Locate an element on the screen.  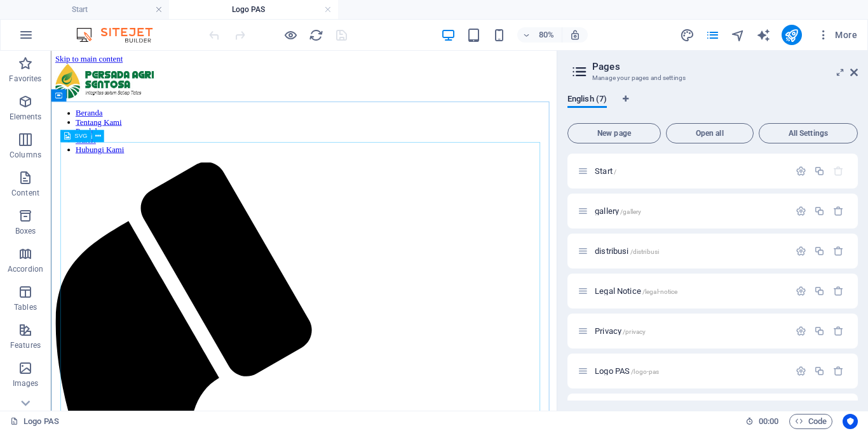
div: Legal Notice/legal-notice is located at coordinates (690, 291).